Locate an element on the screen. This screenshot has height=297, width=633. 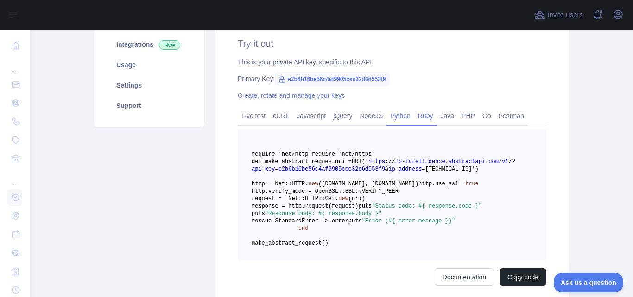
span: require 'net/https' is located at coordinates (343, 154).